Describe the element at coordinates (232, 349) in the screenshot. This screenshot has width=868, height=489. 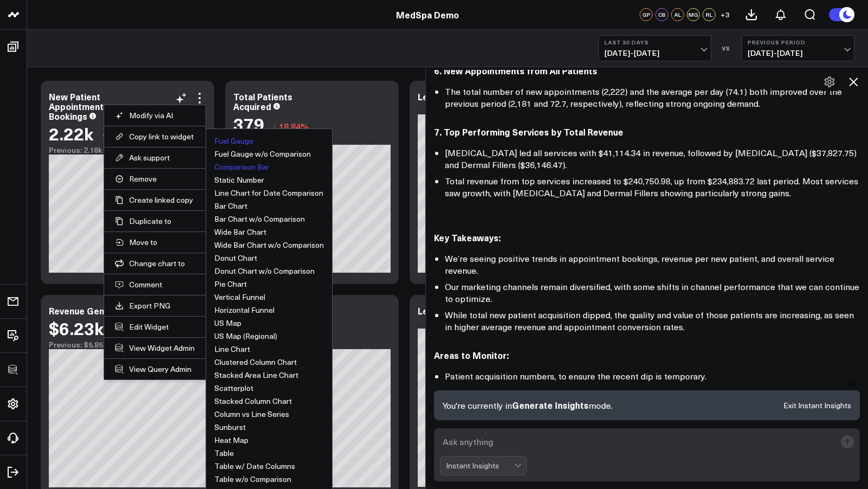
I see `button: Line Chart` at that location.